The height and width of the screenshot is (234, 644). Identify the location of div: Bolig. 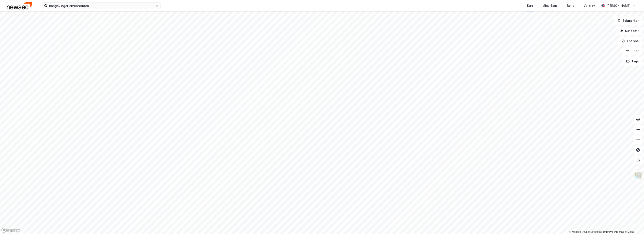
(571, 5).